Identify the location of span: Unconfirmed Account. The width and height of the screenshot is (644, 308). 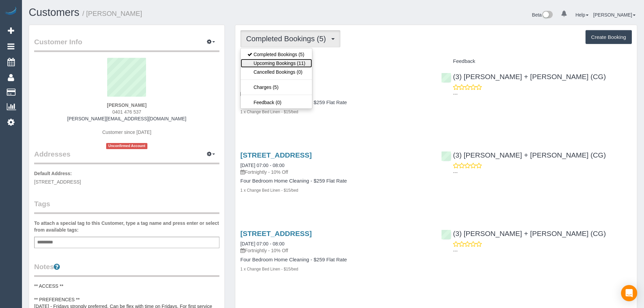
(127, 146).